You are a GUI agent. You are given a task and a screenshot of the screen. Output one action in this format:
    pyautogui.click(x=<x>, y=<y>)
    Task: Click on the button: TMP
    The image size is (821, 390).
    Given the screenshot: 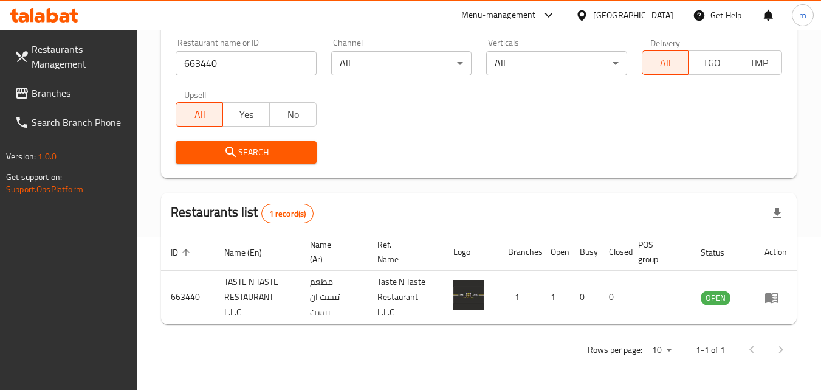 What is the action you would take?
    pyautogui.click(x=759, y=63)
    